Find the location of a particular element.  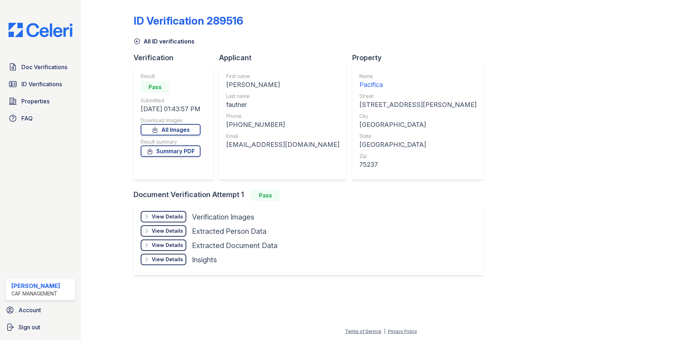

a: Summary PDF is located at coordinates (171, 151).